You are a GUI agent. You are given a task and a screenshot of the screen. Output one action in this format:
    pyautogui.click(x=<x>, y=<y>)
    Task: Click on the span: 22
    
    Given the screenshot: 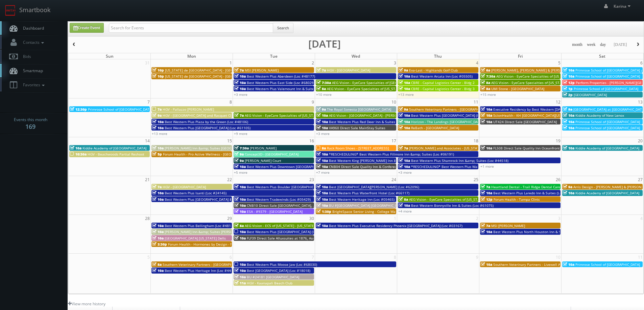 What is the action you would take?
    pyautogui.click(x=229, y=180)
    